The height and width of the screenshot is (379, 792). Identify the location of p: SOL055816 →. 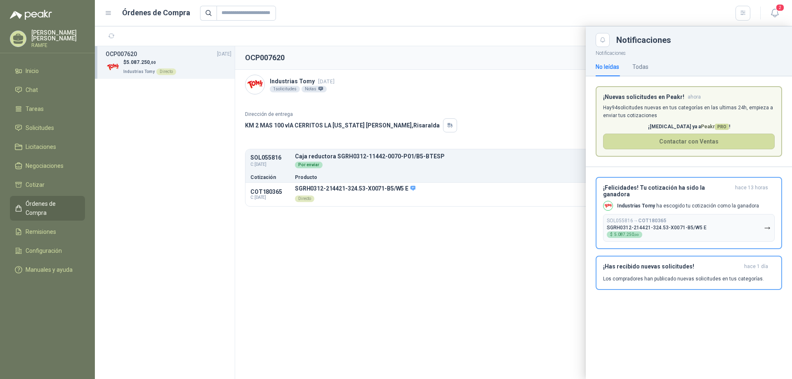
(637, 221).